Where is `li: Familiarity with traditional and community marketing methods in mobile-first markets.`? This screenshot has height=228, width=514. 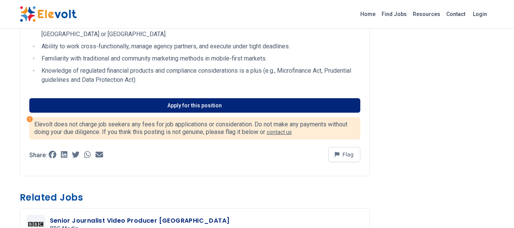
li: Familiarity with traditional and community marketing methods in mobile-first markets. is located at coordinates (200, 59).